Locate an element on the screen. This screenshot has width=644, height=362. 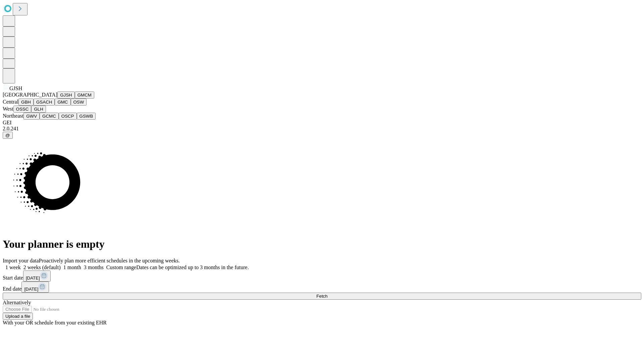
button: Fetch is located at coordinates (322, 296).